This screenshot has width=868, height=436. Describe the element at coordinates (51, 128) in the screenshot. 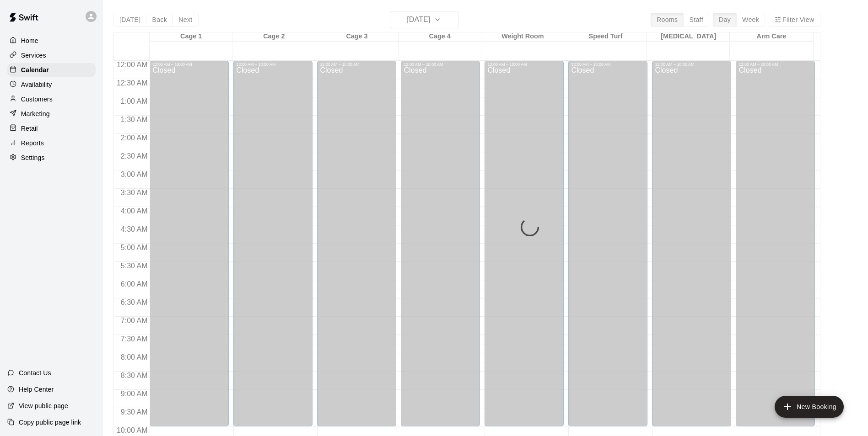

I see `a: Retail` at that location.